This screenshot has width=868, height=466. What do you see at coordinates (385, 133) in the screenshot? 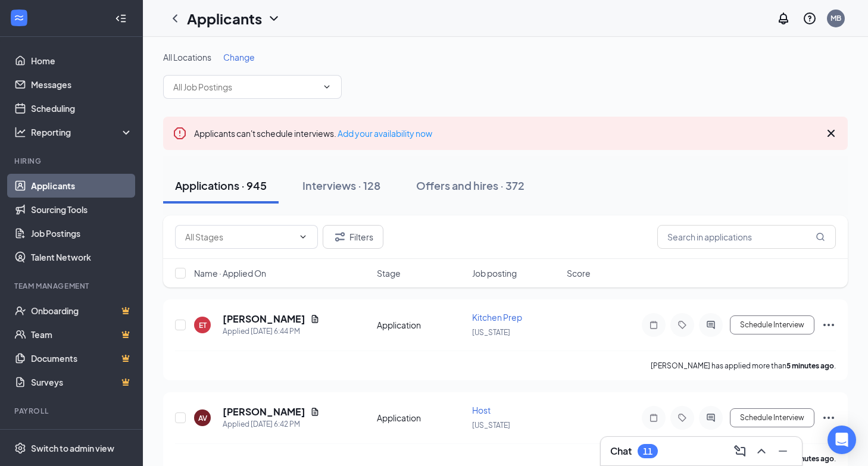
I see `a: Add your availability now` at bounding box center [385, 133].